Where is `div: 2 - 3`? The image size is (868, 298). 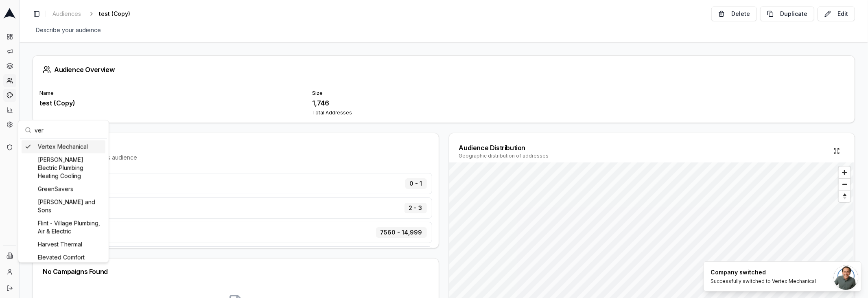 div: 2 - 3 is located at coordinates (415, 208).